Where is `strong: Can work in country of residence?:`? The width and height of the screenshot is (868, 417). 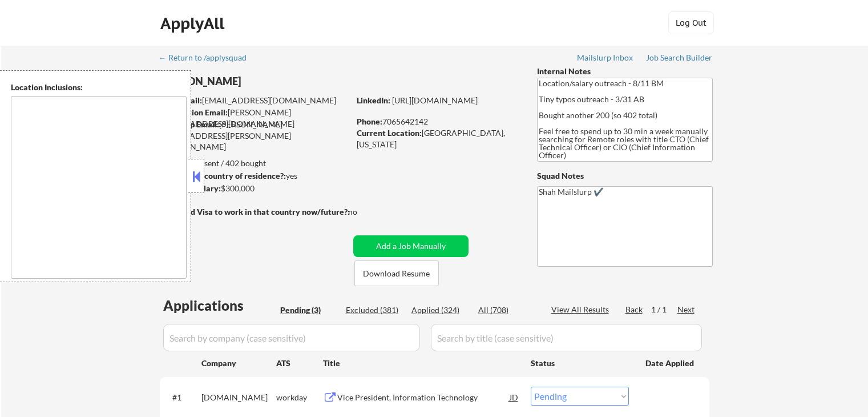 strong: Can work in country of residence?: is located at coordinates (223, 176).